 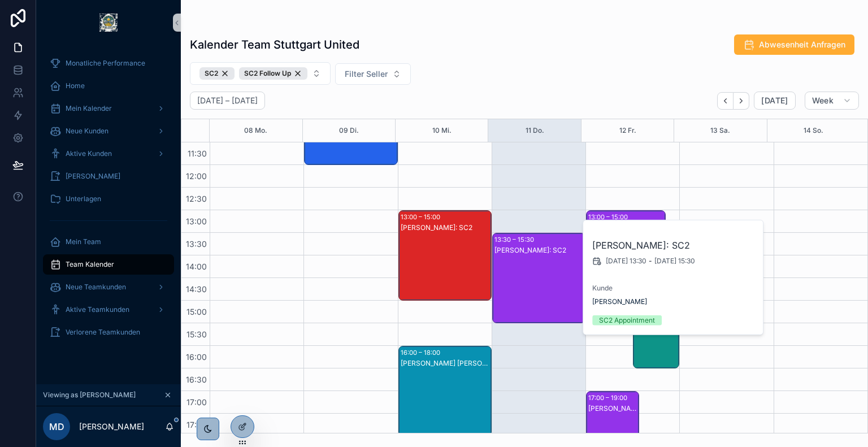 What do you see at coordinates (196, 244) in the screenshot?
I see `span: 13:30` at bounding box center [196, 244].